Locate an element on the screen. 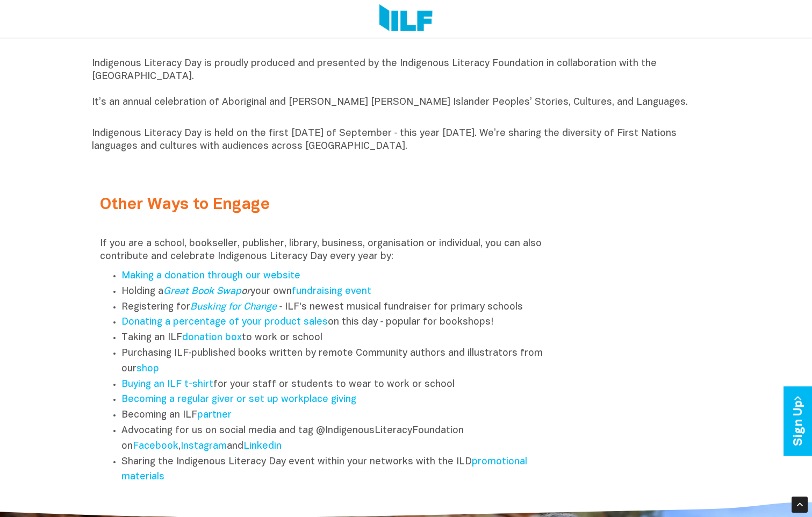 This screenshot has width=812, height=517. p: If you are a school, bookseller, publisher, library, business, organisation or individual, you ca... is located at coordinates (328, 250).